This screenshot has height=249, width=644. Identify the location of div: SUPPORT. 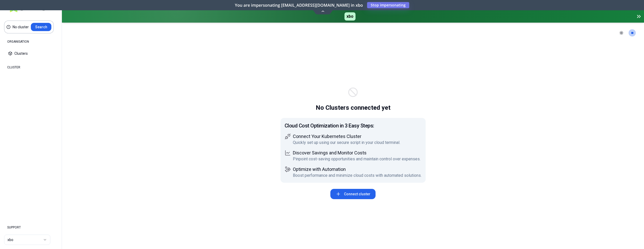
(31, 227).